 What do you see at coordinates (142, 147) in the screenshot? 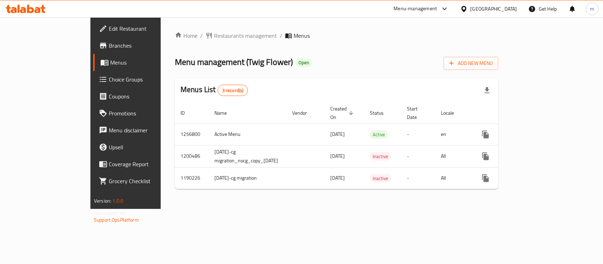
I see `a: Upsell` at bounding box center [142, 147].